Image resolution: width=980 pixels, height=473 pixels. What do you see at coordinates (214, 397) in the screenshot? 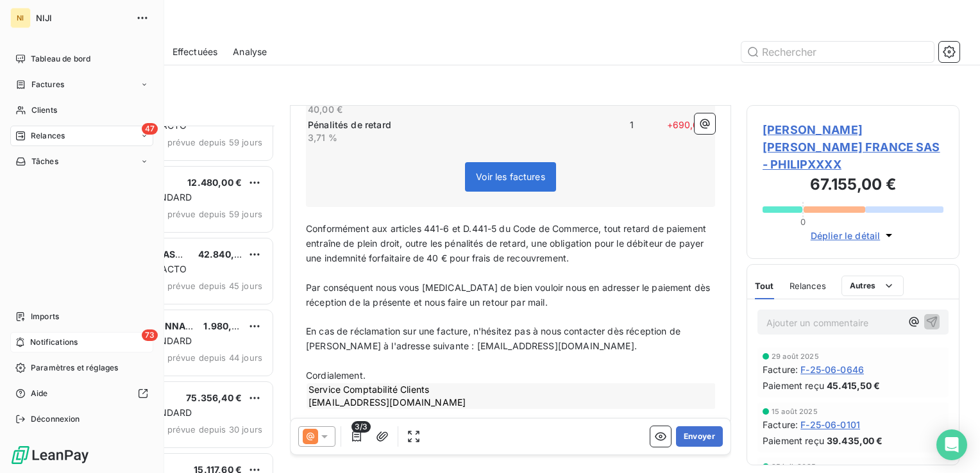
I see `span: 75.356,40 €` at bounding box center [214, 397].